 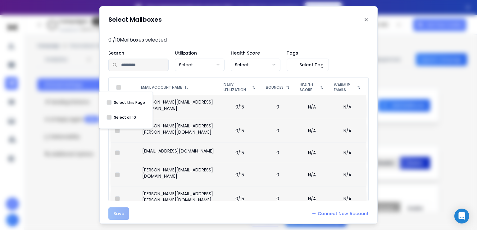 What do you see at coordinates (125, 118) in the screenshot?
I see `label: Select all 10` at bounding box center [125, 118].